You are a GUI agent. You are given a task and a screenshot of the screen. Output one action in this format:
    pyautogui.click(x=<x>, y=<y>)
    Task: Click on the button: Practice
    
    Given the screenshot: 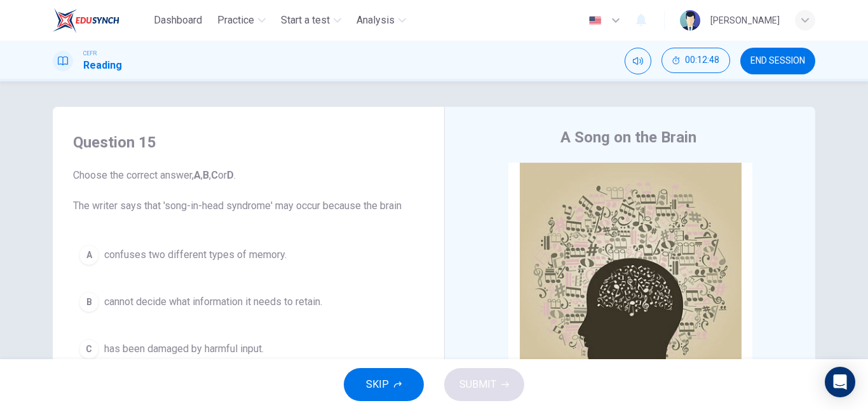 What is the action you would take?
    pyautogui.click(x=241, y=20)
    